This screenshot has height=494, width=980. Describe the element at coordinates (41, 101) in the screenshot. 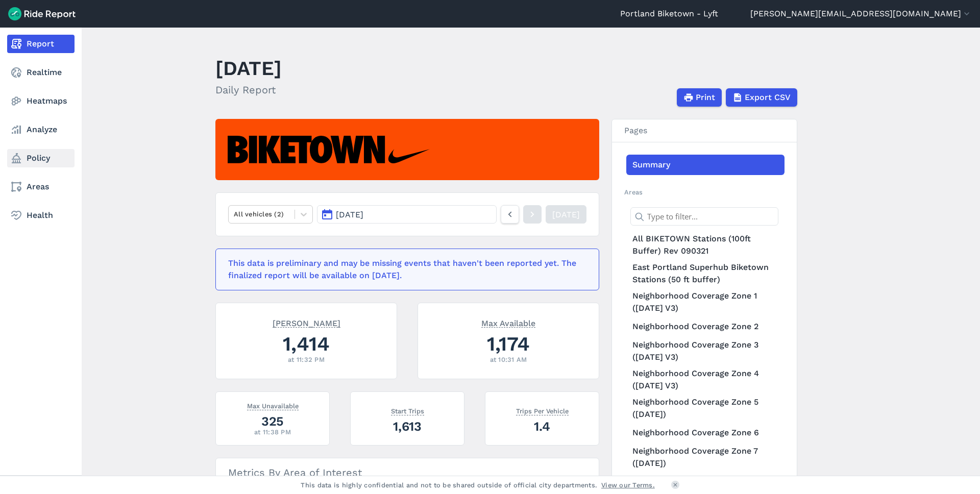

I see `a: Heatmaps` at that location.